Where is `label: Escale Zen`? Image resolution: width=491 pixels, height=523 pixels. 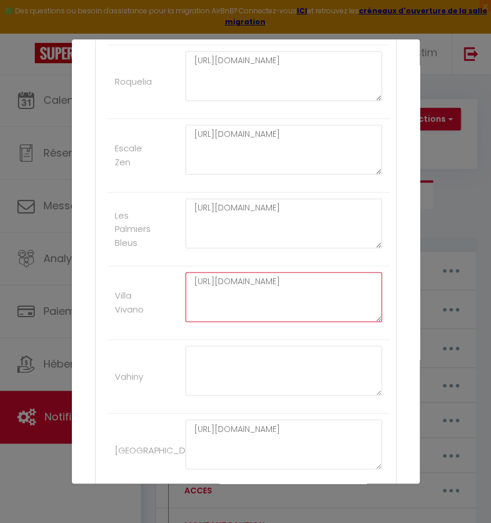 label: Escale Zen is located at coordinates (130, 155).